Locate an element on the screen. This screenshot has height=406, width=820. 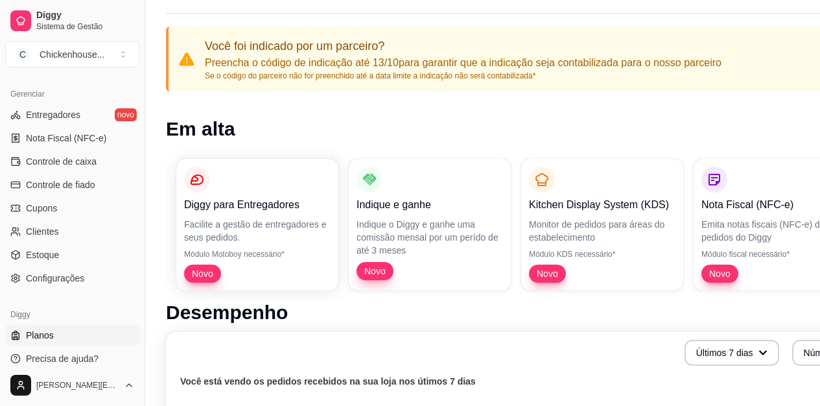
button: Indique e ganheIndique o Diggy e ganhe uma comissão mensal por um perído de até 3 mesesNovo is located at coordinates (430, 224).